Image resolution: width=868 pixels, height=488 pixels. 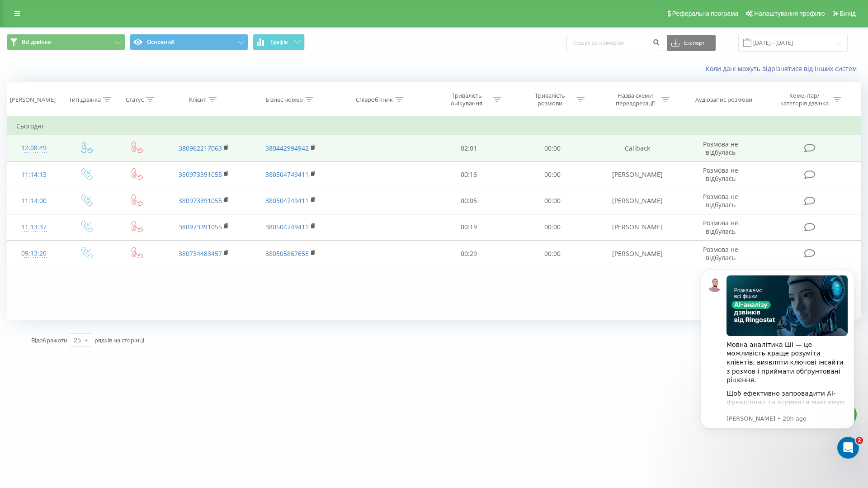 What do you see at coordinates (34, 254) in the screenshot?
I see `div: 09:13:20` at bounding box center [34, 254].